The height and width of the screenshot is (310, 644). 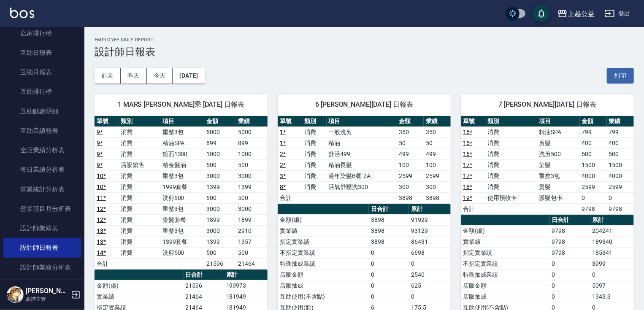 I want to click on td: 300, so click(x=437, y=187).